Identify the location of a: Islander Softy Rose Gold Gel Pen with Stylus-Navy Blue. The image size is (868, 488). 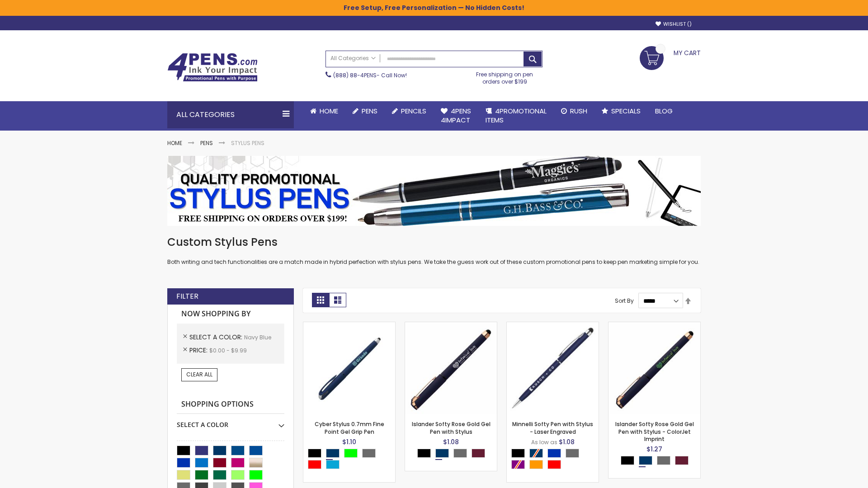
(450, 325).